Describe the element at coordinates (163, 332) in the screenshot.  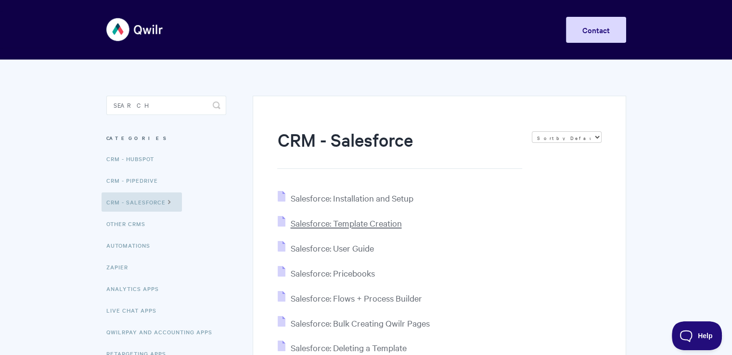
I see `a: QwilrPay and Accounting Apps` at that location.